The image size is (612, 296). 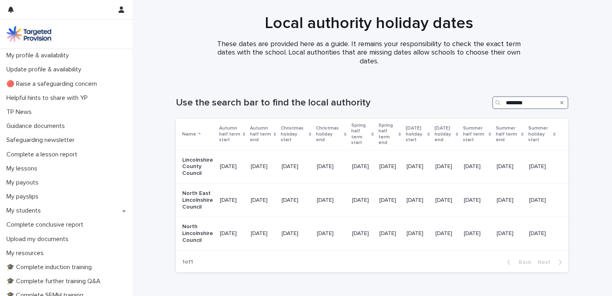 What do you see at coordinates (25, 210) in the screenshot?
I see `p: My students` at bounding box center [25, 210].